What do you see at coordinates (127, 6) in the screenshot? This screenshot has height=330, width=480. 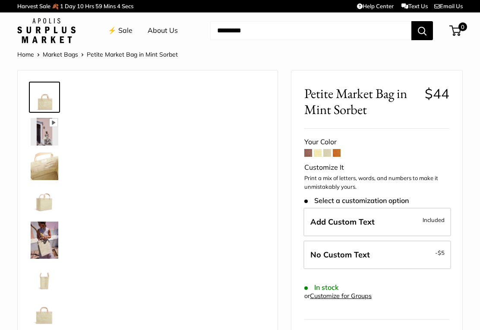 I see `span: Secs` at bounding box center [127, 6].